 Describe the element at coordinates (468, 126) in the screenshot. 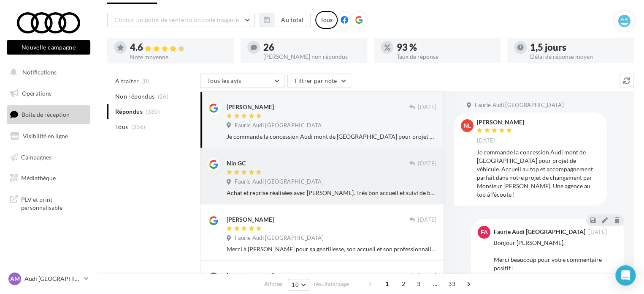

I see `span: NL` at that location.